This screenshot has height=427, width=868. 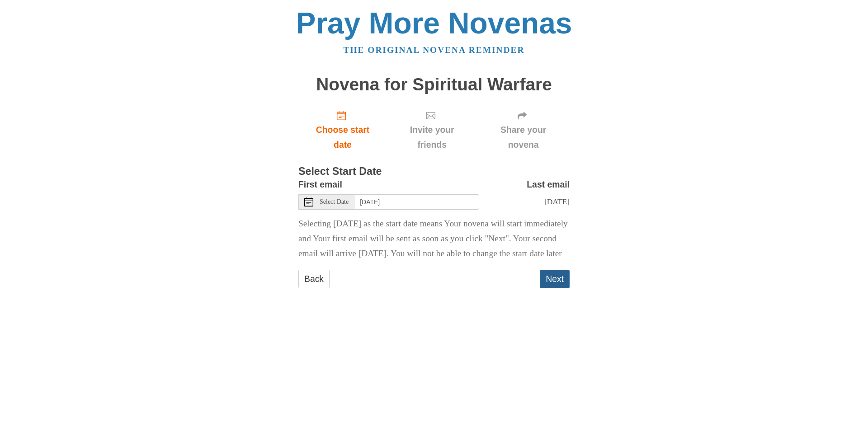 What do you see at coordinates (434, 49) in the screenshot?
I see `a: The original novena reminder` at bounding box center [434, 49].